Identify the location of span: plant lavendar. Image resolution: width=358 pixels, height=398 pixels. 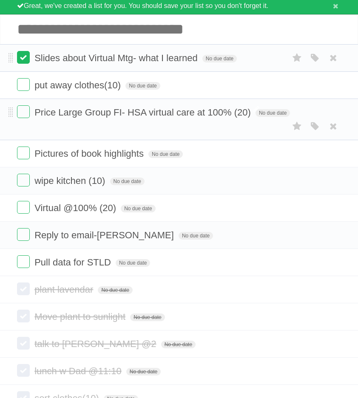
(65, 289).